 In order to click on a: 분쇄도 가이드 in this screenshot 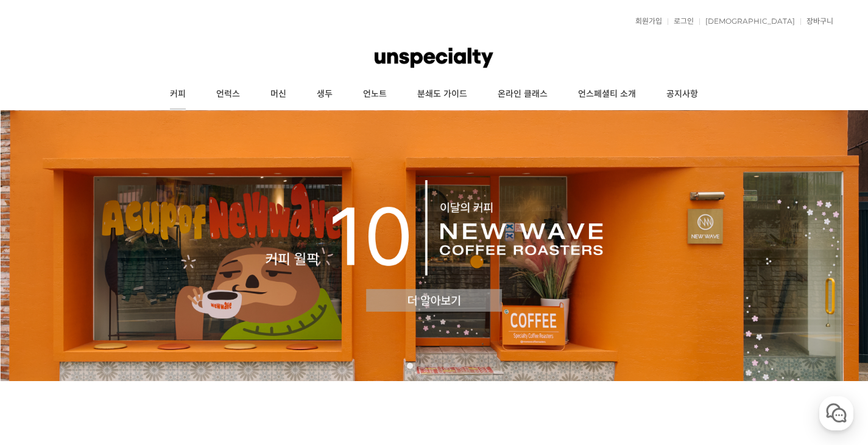, I will do `click(442, 94)`.